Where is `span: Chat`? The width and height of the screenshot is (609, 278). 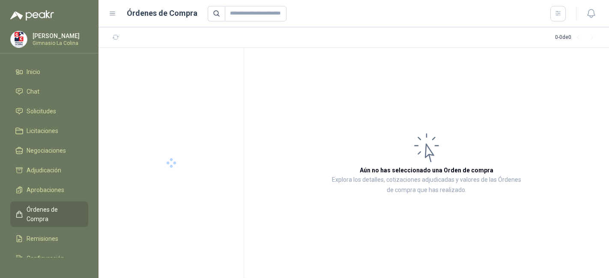
span: Chat is located at coordinates (33, 92).